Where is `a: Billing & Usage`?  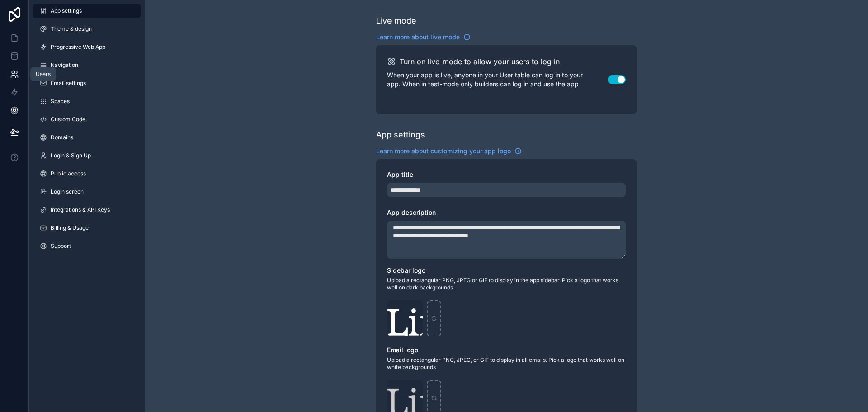
a: Billing & Usage is located at coordinates (87, 228).